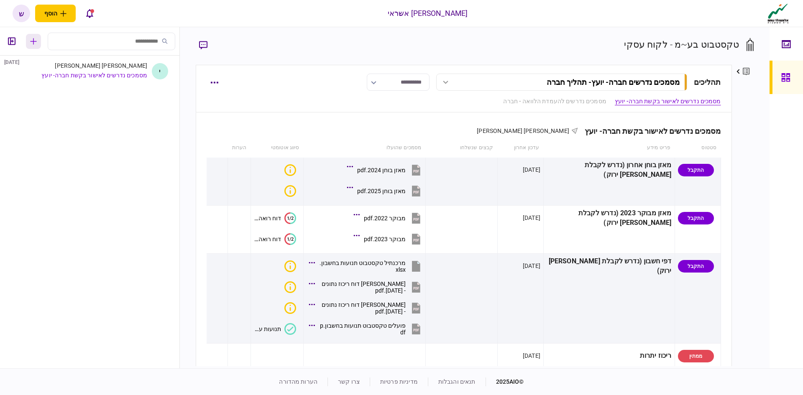  I want to click on div: י, so click(160, 71).